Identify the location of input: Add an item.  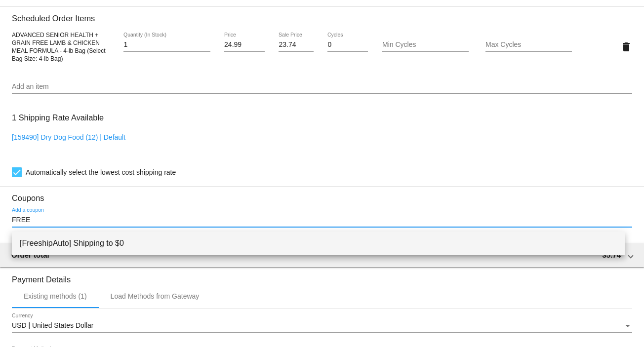
(322, 87).